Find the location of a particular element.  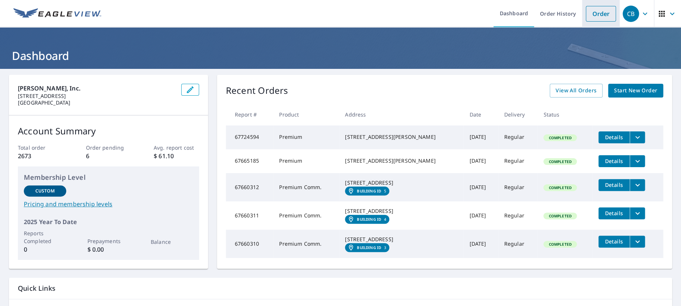

a: Building ID5 is located at coordinates (367, 191).